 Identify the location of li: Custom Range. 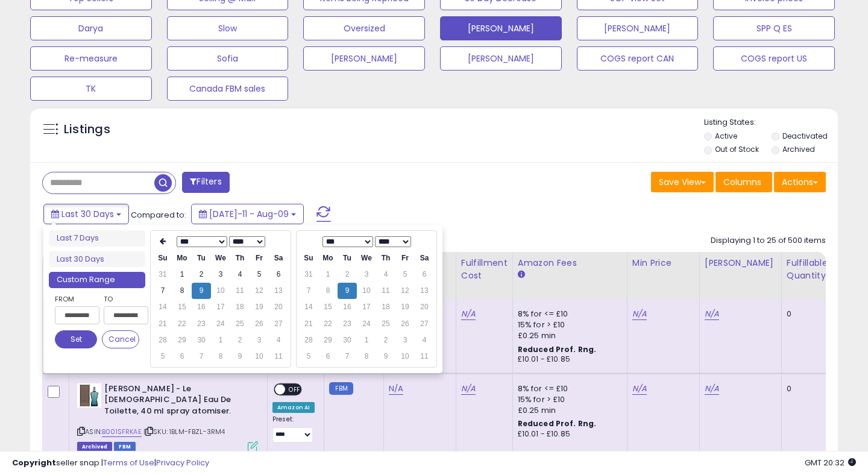
(97, 280).